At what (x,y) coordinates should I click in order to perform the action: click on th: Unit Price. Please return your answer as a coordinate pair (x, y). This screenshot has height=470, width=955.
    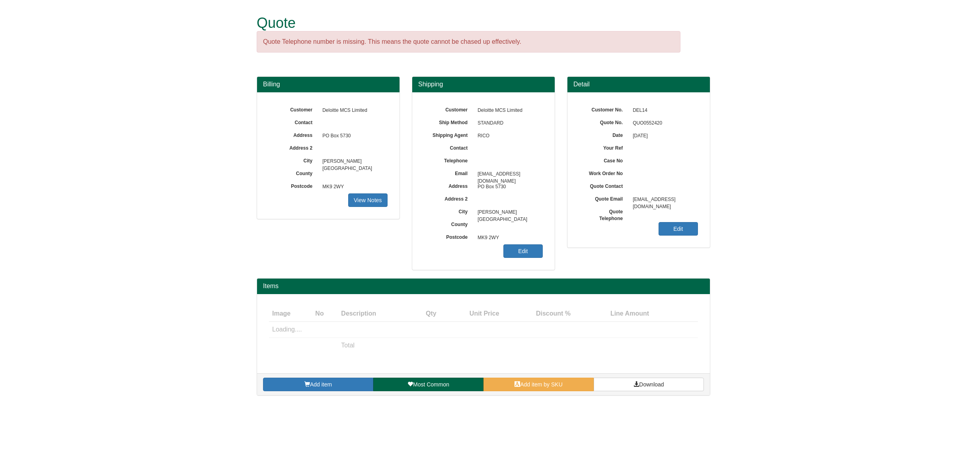
    Looking at the image, I should click on (471, 314).